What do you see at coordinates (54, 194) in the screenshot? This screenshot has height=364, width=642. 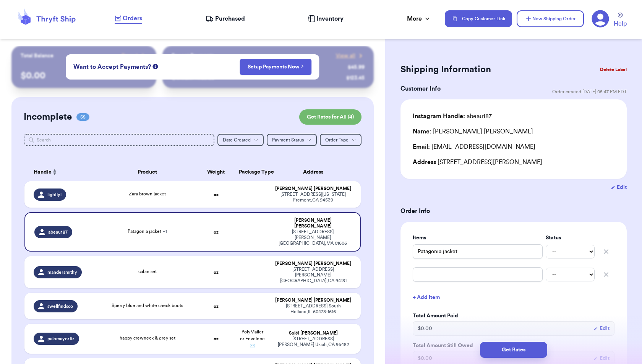 I see `span: lightlyl` at bounding box center [54, 194].